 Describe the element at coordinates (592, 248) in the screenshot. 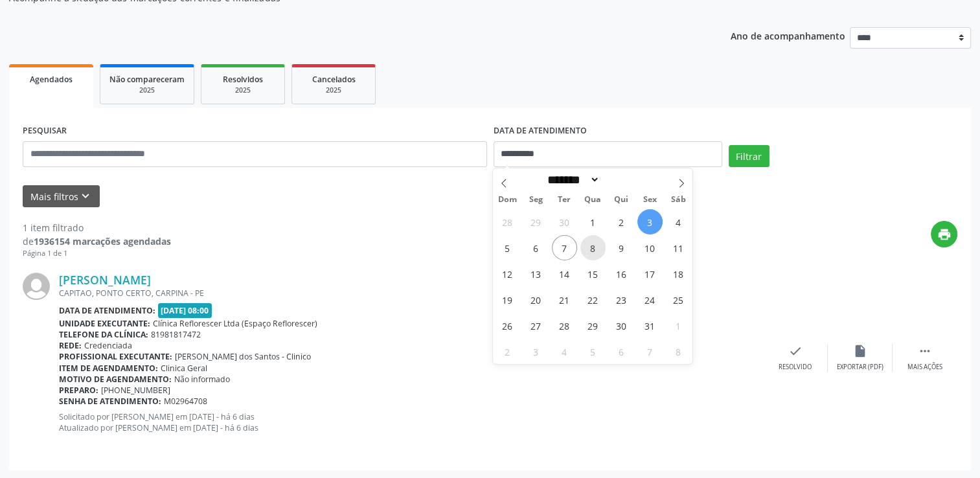

I see `span: Outubro 8, 2025` at that location.